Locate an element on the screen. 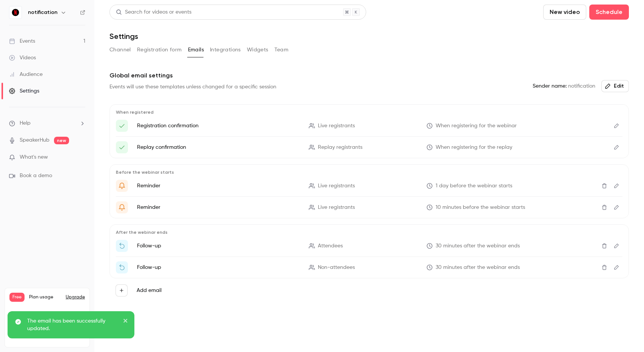 The height and width of the screenshot is (352, 644). button: close is located at coordinates (126, 322).